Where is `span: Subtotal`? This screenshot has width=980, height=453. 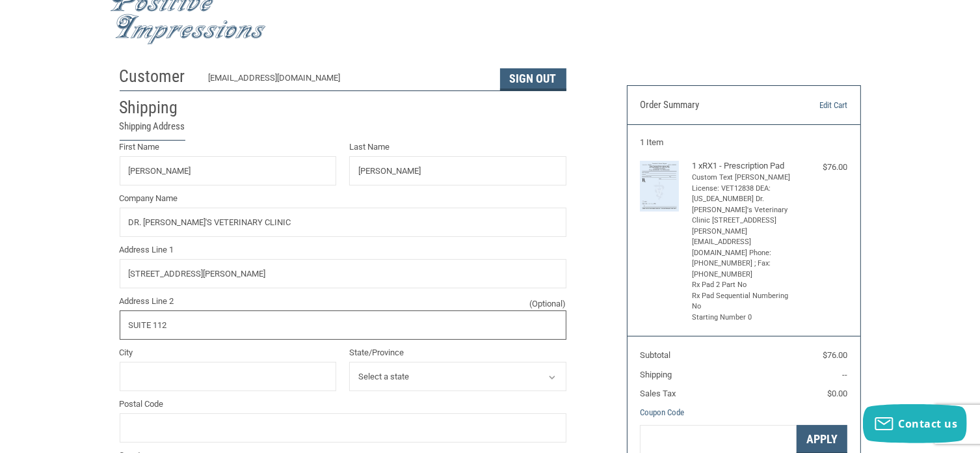
span: Subtotal is located at coordinates (655, 354).